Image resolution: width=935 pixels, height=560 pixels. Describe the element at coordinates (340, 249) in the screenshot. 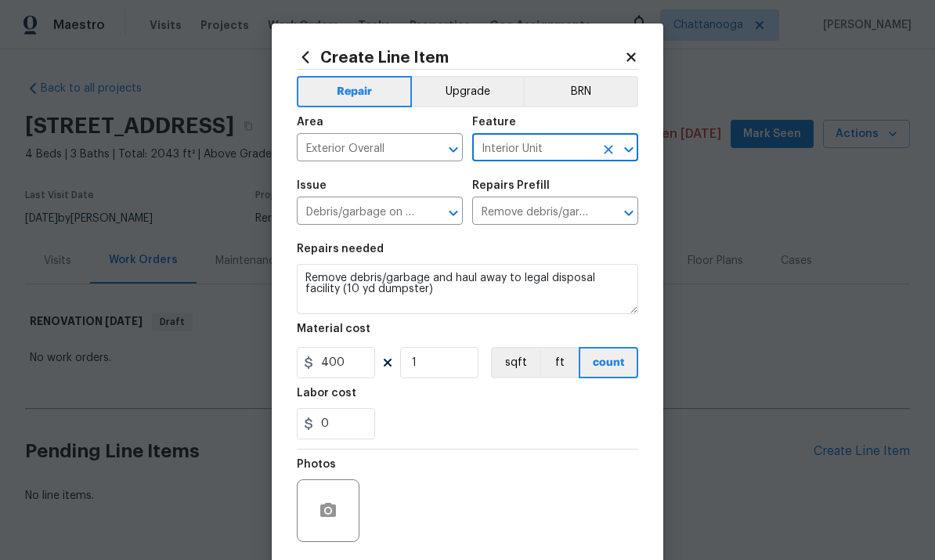

I see `h5: Repairs needed` at that location.